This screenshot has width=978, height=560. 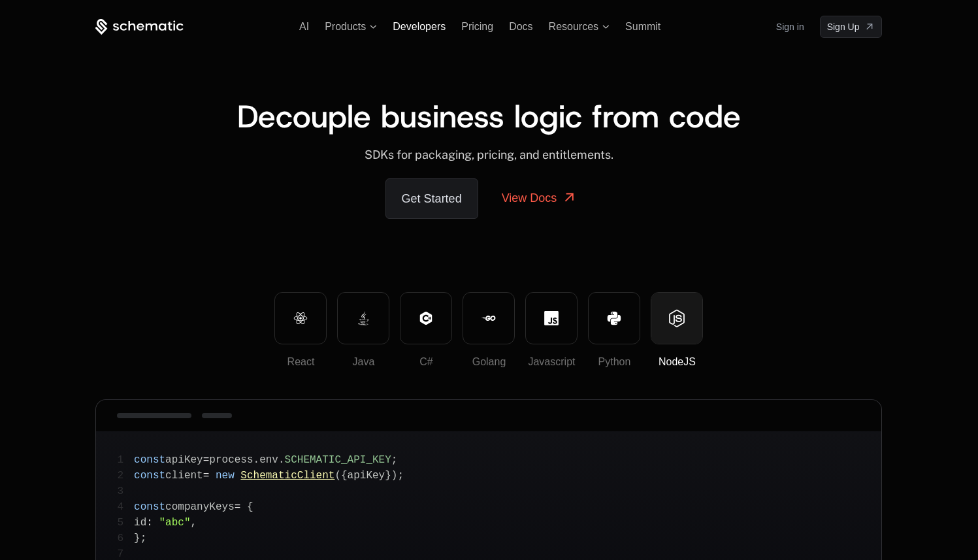 What do you see at coordinates (489, 154) in the screenshot?
I see `span: SDKs for packaging, pricing, and entitlements.` at bounding box center [489, 154].